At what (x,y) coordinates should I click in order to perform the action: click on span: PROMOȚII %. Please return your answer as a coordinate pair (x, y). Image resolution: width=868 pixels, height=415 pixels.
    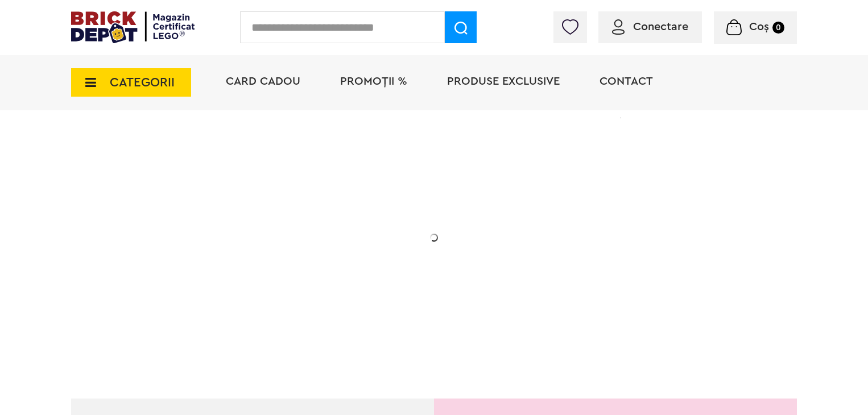
    Looking at the image, I should click on (374, 81).